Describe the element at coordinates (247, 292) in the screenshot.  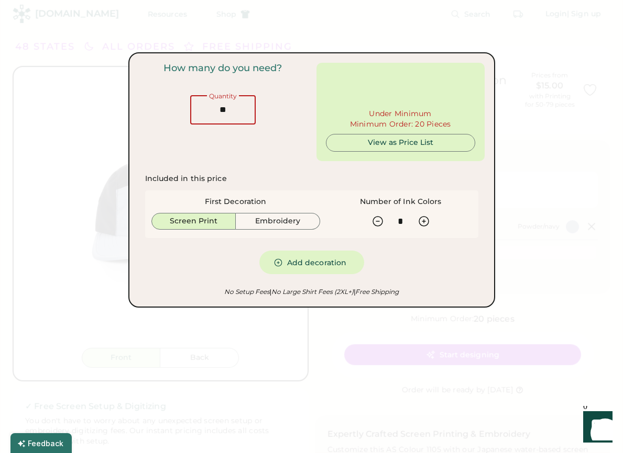
I see `em: No Setup Fees` at that location.